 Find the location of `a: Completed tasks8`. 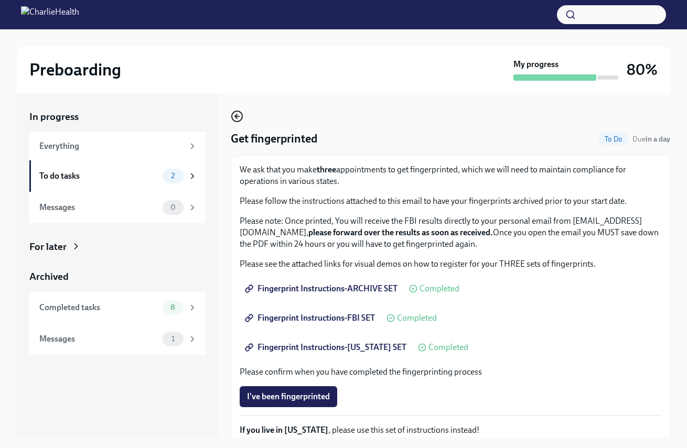

a: Completed tasks8 is located at coordinates (117, 308).